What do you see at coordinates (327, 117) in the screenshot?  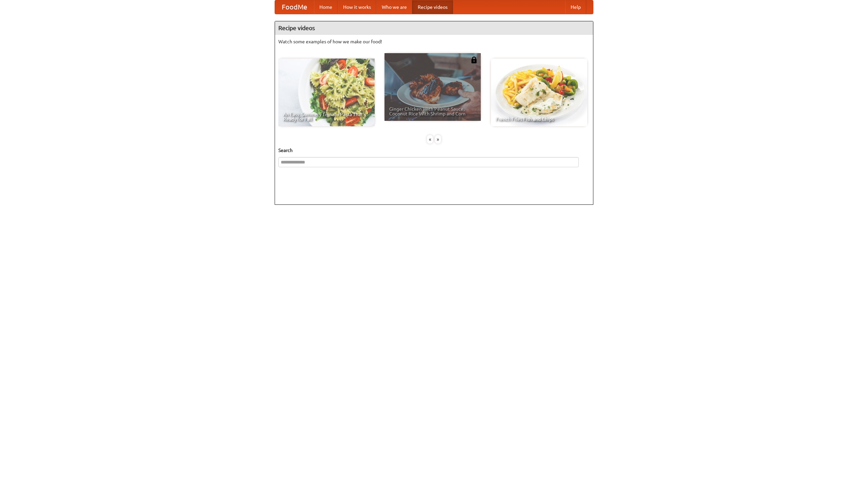 I see `span: An Easy, Summery Tomato Pasta That's Ready for Fall` at bounding box center [327, 117].